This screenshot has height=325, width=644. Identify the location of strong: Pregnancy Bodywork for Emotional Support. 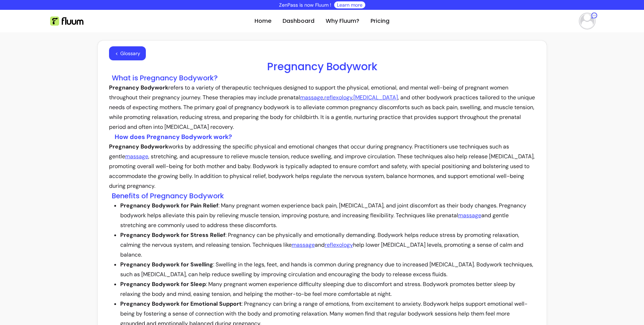
(181, 303).